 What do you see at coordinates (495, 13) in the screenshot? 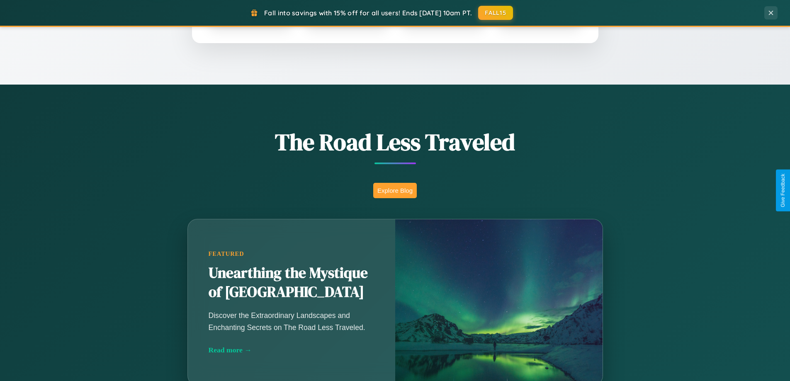
I see `button: FALL15` at bounding box center [495, 13].